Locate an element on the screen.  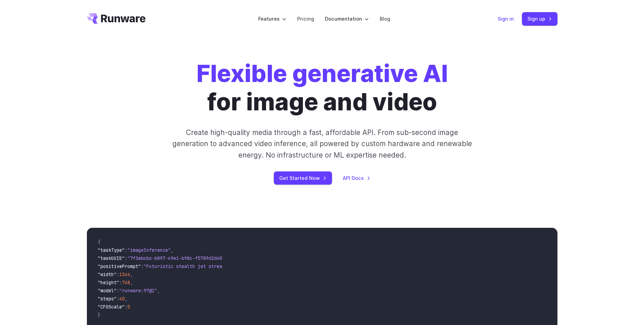
span: "taskType" is located at coordinates (111, 250).